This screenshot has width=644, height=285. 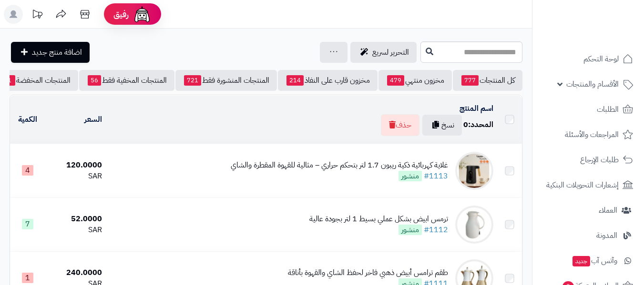 I want to click on span: المراجعات والأسئلة, so click(x=592, y=135).